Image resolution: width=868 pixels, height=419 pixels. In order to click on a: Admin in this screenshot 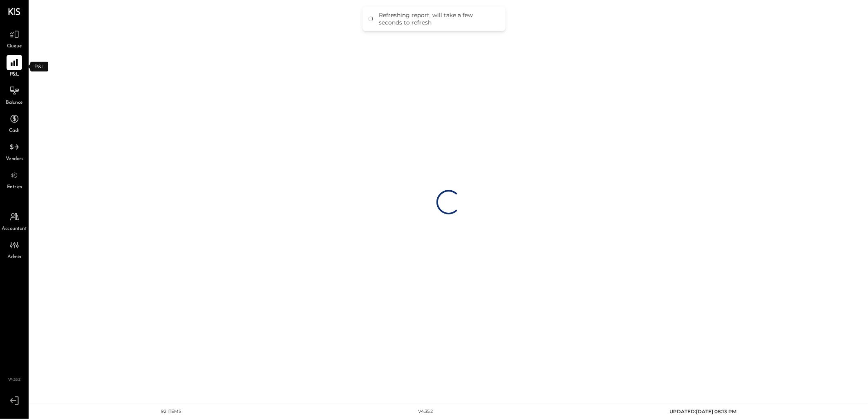, I will do `click(14, 249)`.